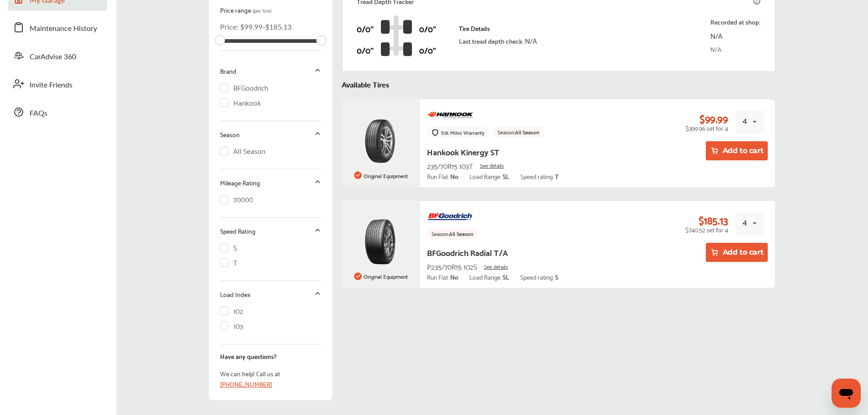 Image resolution: width=868 pixels, height=415 pixels. Describe the element at coordinates (232, 325) in the screenshot. I see `label: 103` at that location.